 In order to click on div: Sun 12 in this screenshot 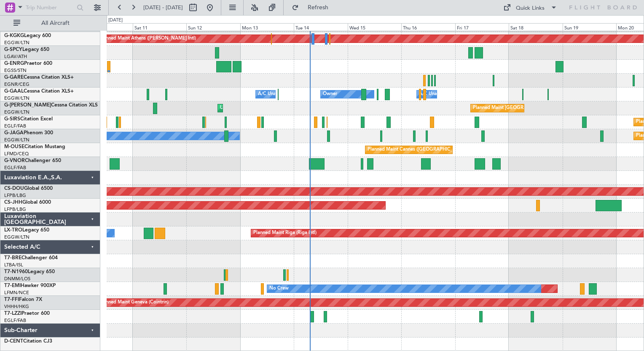, I will do `click(213, 27)`.